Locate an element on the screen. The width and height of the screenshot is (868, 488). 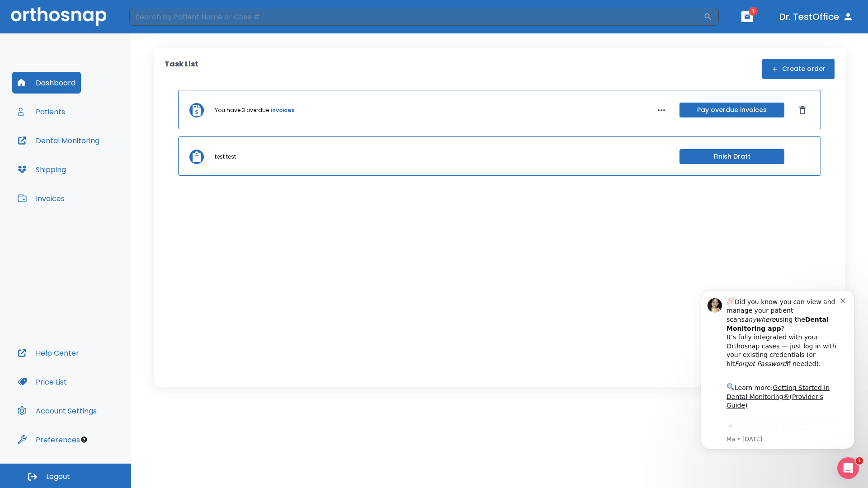
button: Preferences is located at coordinates (49, 439).